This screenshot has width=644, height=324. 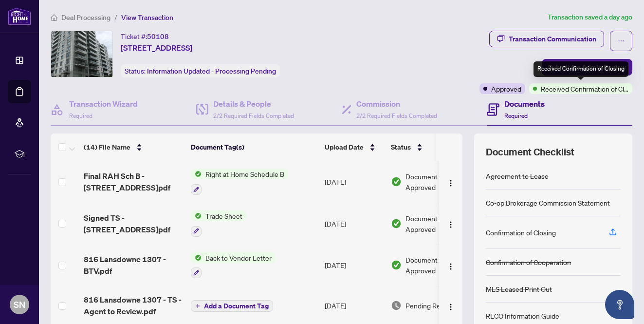 What do you see at coordinates (254, 147) in the screenshot?
I see `th: Document Tag(s)` at bounding box center [254, 147].